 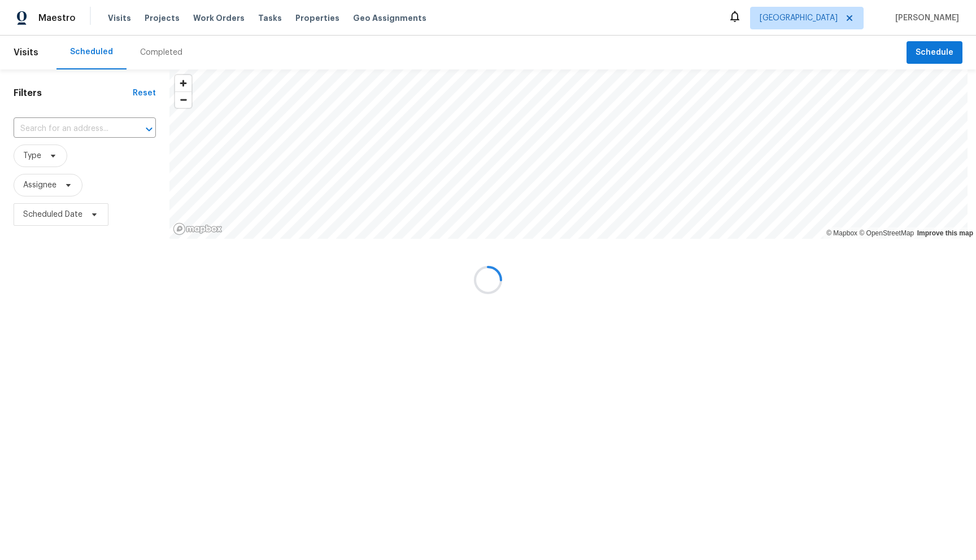 What do you see at coordinates (183, 83) in the screenshot?
I see `button: Zoom in` at bounding box center [183, 83].